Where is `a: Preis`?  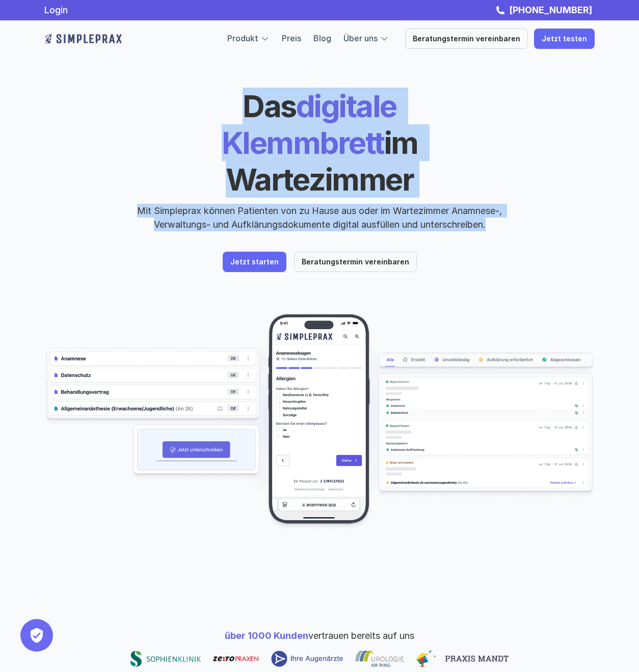
a: Preis is located at coordinates (292, 38).